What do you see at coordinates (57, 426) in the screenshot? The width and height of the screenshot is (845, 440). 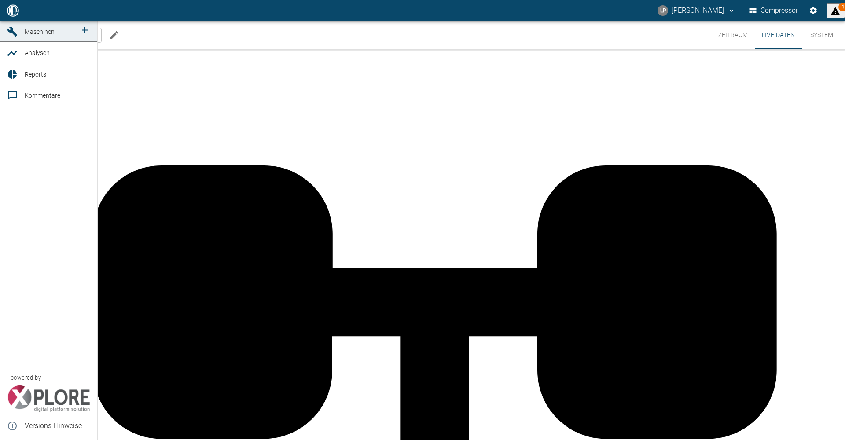 I see `span: Versions-Hinweise` at bounding box center [57, 426].